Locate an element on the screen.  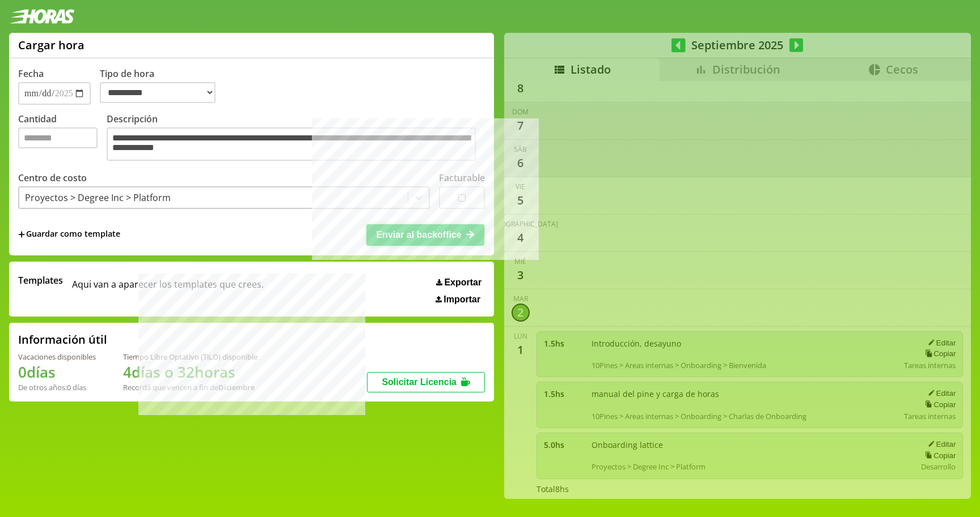
span: Exportar is located at coordinates (463, 282).